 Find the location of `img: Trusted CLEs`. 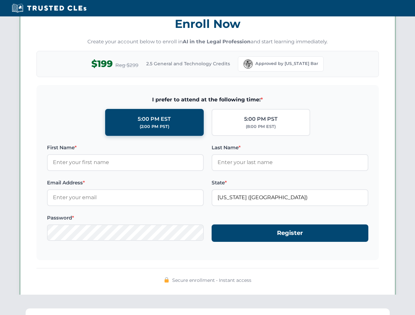

img: Trusted CLEs is located at coordinates (49, 8).